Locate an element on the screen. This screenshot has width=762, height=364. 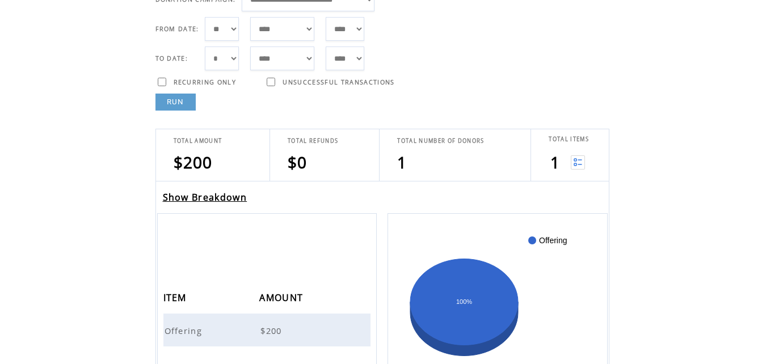
img: View list is located at coordinates (578, 162).